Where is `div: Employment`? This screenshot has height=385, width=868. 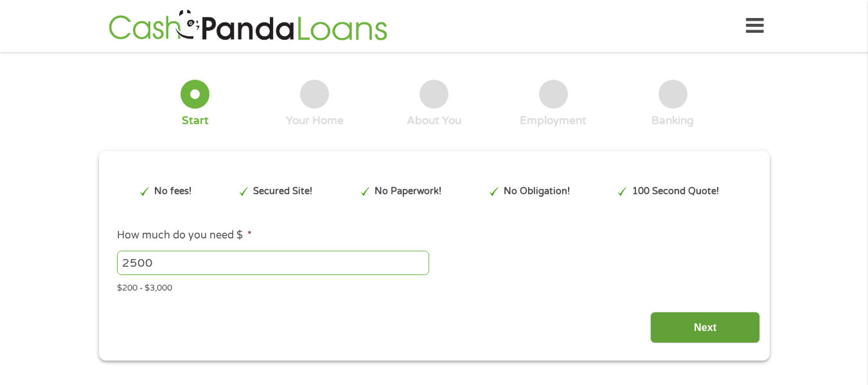
div: Employment is located at coordinates (553, 121).